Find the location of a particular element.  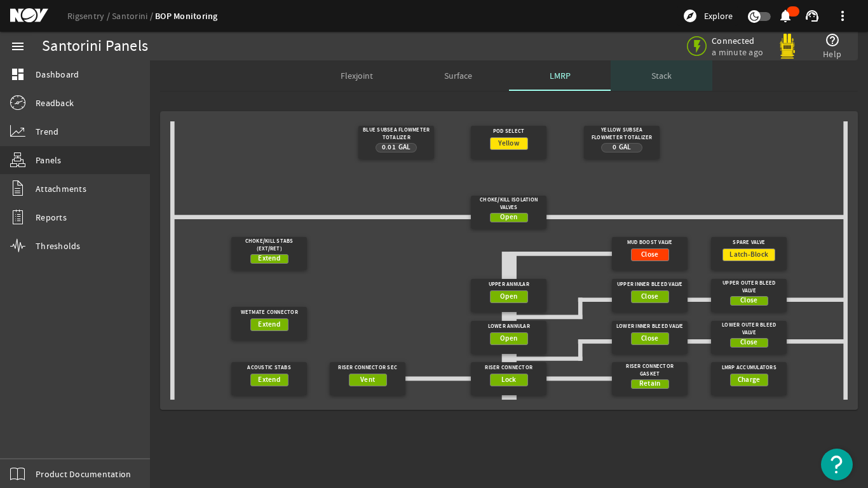

span: Dashboard is located at coordinates (57, 74).